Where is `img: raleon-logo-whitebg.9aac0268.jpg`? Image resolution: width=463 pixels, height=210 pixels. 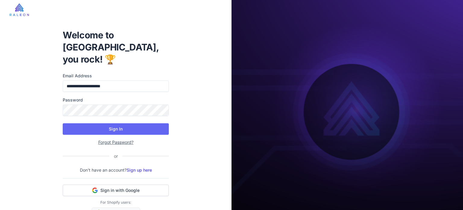 img: raleon-logo-whitebg.9aac0268.jpg is located at coordinates (19, 10).